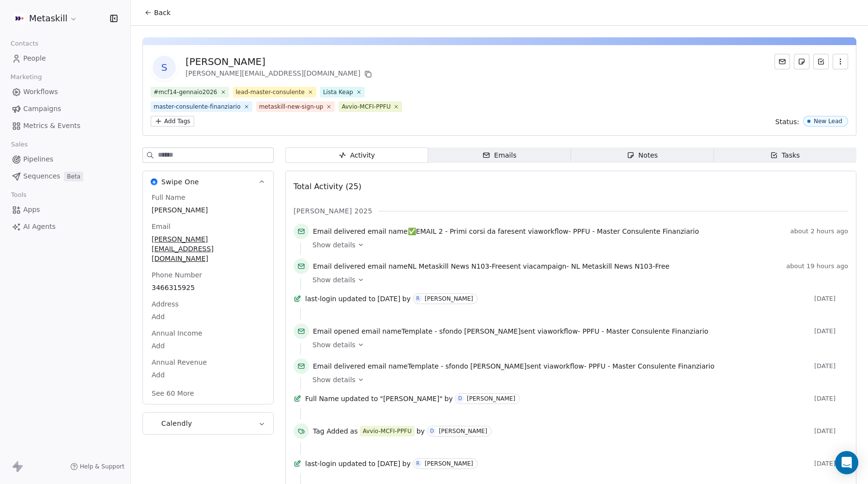 The height and width of the screenshot is (484, 868). Describe the element at coordinates (354, 431) in the screenshot. I see `span: as` at that location.